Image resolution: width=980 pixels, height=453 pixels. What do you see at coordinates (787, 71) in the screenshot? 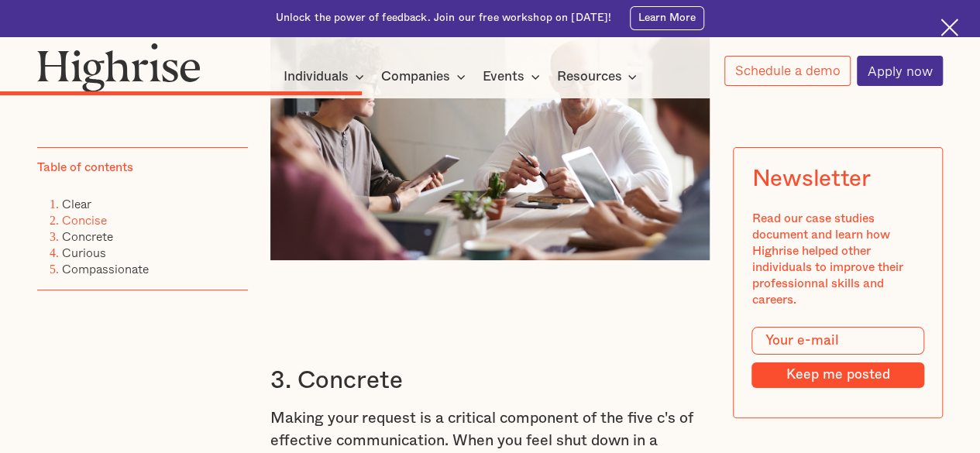
I see `a: Schedule a demo` at bounding box center [787, 71].